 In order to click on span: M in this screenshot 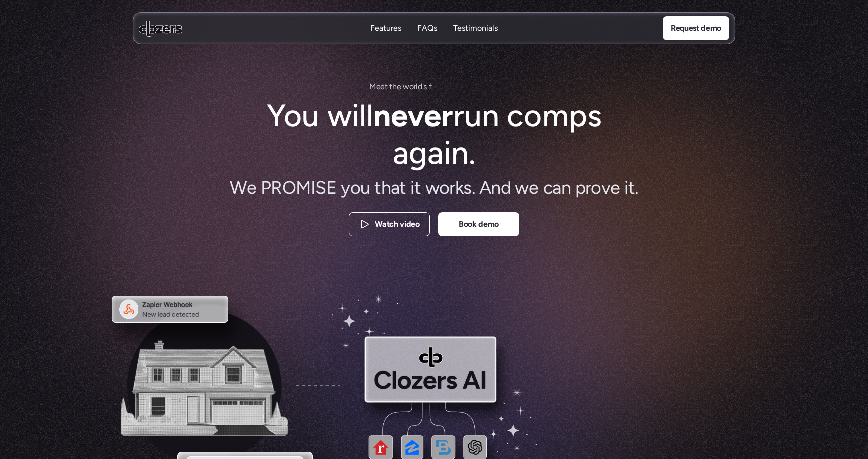, I will do `click(372, 87)`.